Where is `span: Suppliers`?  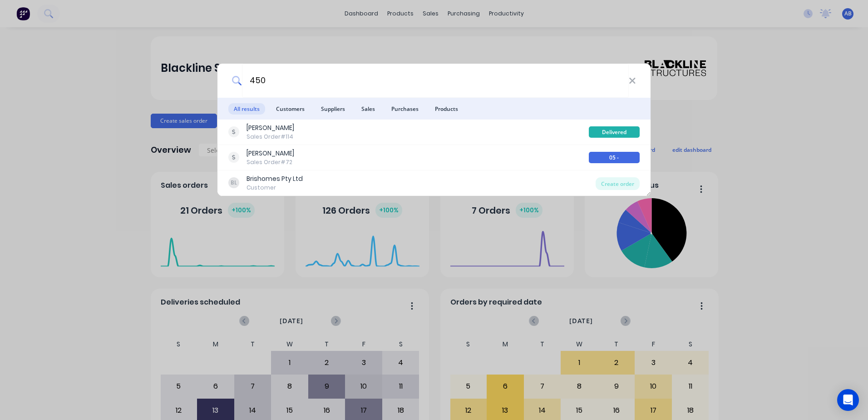 span: Suppliers is located at coordinates (333, 109).